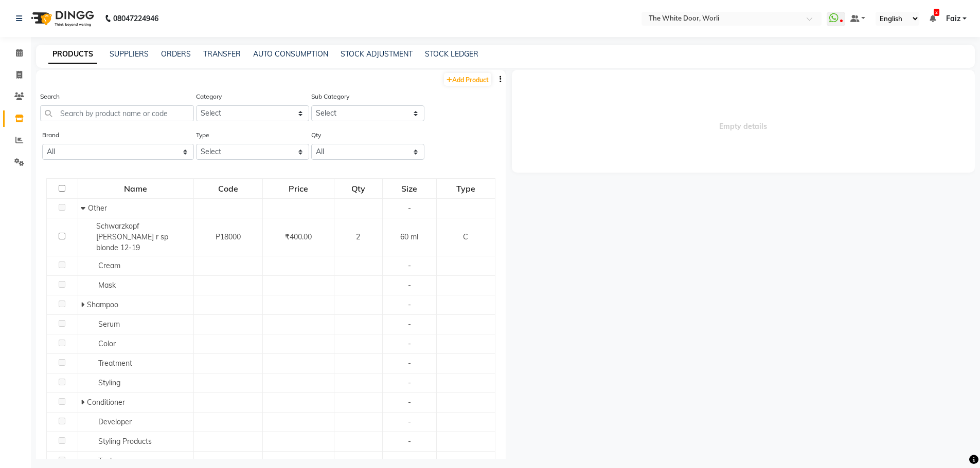 The height and width of the screenshot is (468, 980). I want to click on div: Price, so click(298, 189).